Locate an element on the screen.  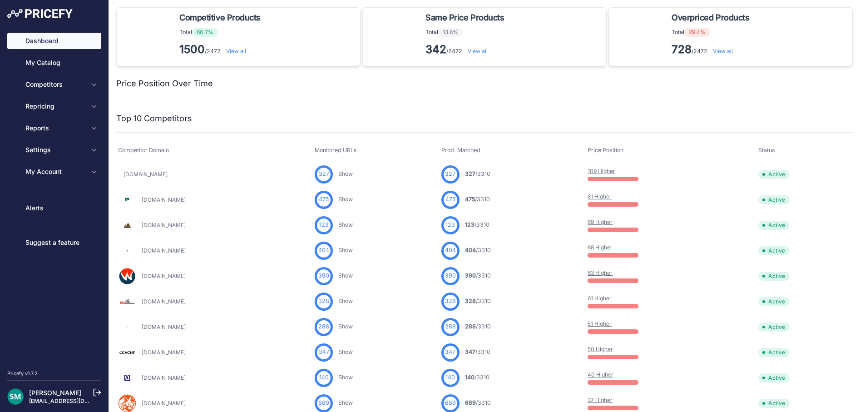
a: 404/3310 is located at coordinates (477, 250).